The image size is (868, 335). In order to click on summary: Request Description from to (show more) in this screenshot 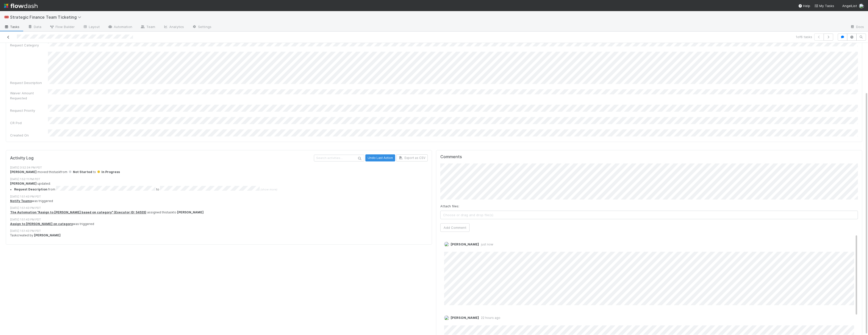, I will do `click(221, 189)`.